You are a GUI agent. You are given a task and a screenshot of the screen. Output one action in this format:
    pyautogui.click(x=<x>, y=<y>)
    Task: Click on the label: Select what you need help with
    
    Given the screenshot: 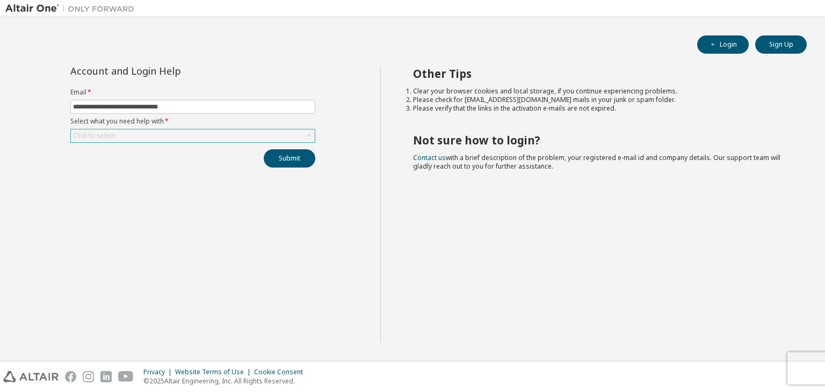 What is the action you would take?
    pyautogui.click(x=193, y=121)
    